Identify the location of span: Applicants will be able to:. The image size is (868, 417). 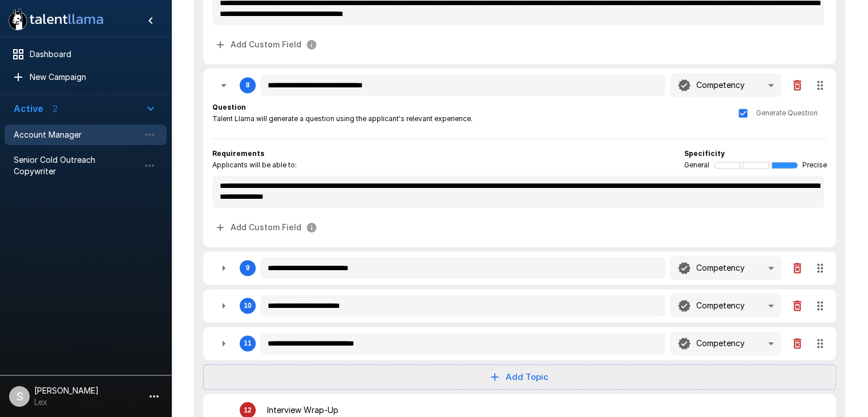
(255, 165).